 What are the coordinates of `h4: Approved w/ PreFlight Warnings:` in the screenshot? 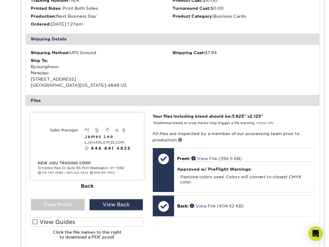 It's located at (244, 169).